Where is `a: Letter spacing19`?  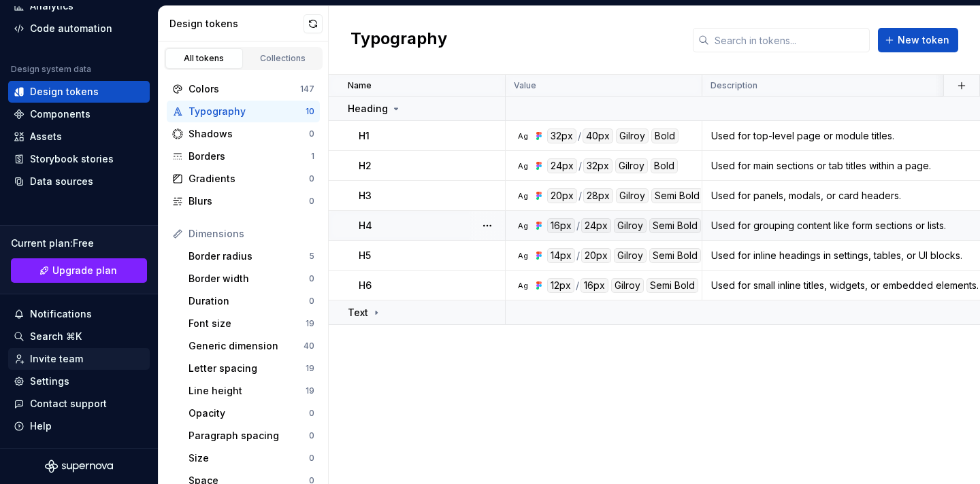 a: Letter spacing19 is located at coordinates (251, 368).